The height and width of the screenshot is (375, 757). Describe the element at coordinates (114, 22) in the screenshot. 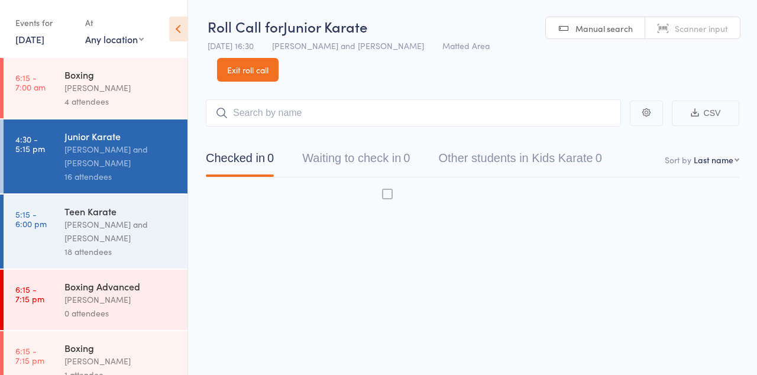

I see `div: At` at that location.